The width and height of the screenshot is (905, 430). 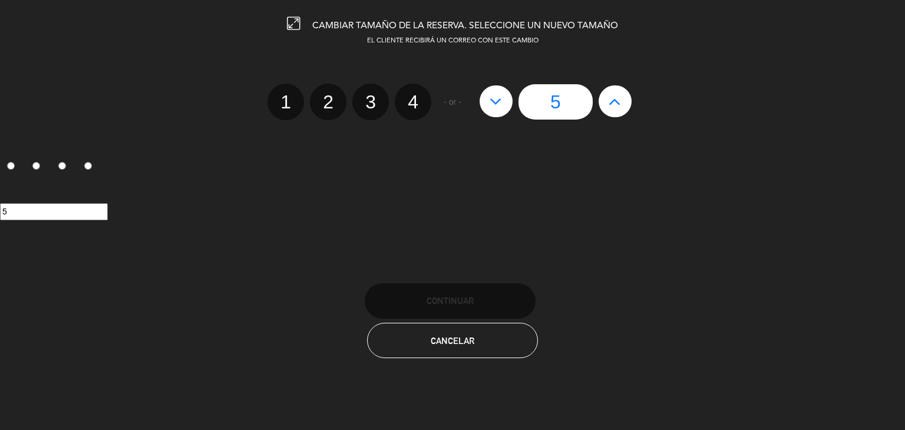 What do you see at coordinates (453, 341) in the screenshot?
I see `button: Cancelar` at bounding box center [453, 341].